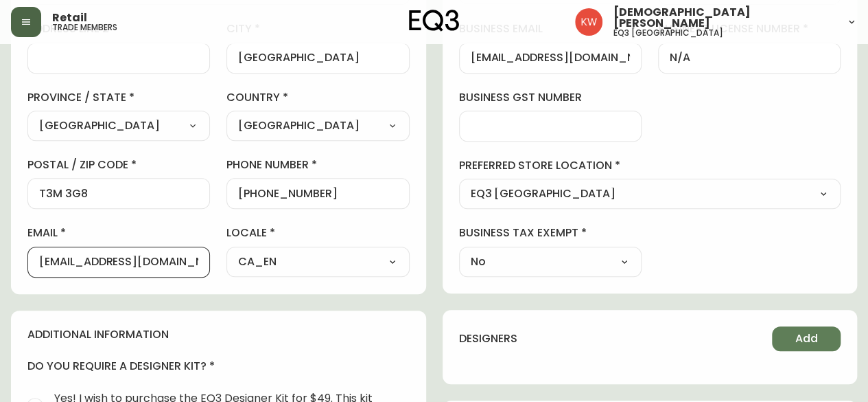 The image size is (868, 402). Describe the element at coordinates (488, 338) in the screenshot. I see `h4: designers` at that location.